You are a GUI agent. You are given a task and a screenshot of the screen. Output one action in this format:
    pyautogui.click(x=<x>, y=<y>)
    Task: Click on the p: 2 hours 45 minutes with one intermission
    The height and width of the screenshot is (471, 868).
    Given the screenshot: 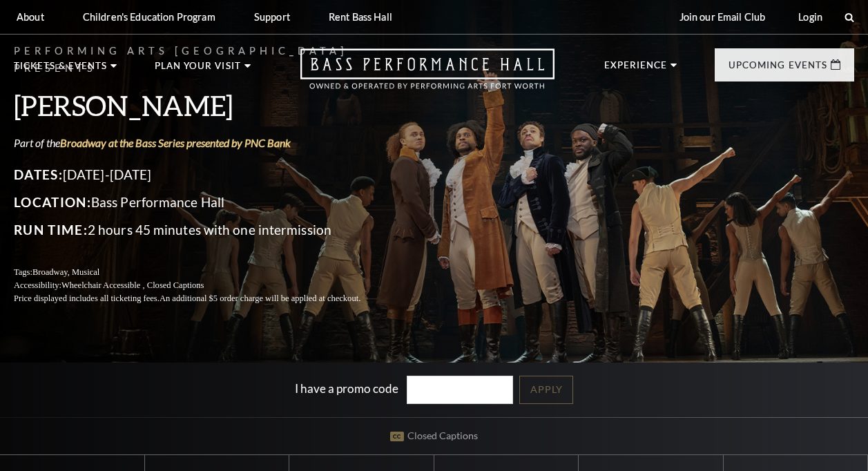 What is the action you would take?
    pyautogui.click(x=203, y=230)
    